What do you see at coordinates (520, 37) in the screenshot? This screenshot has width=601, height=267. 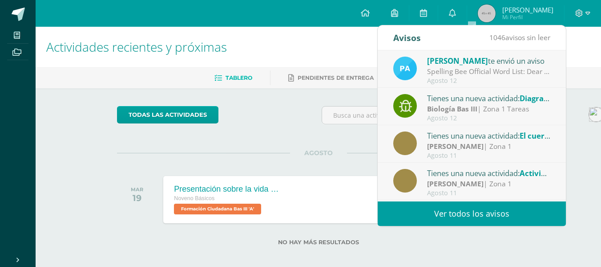 I see `span: avisos sin leer` at bounding box center [520, 37].